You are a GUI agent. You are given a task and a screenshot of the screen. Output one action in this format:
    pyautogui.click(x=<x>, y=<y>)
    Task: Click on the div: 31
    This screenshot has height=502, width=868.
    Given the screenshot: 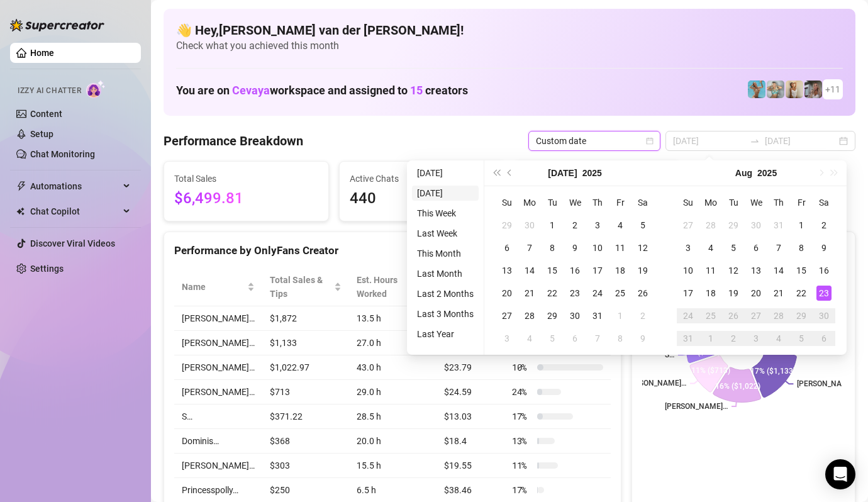 What is the action you would take?
    pyautogui.click(x=779, y=225)
    